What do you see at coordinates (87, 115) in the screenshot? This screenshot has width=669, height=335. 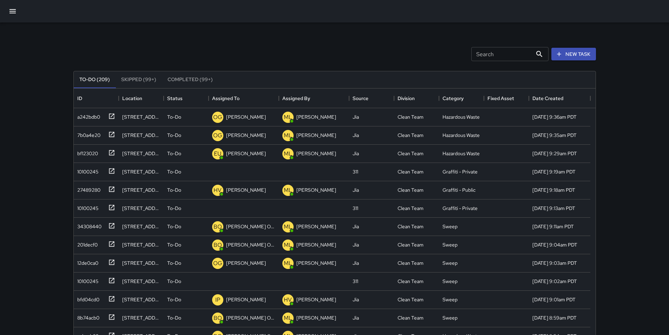 I see `div: a242bdb0` at bounding box center [87, 115].